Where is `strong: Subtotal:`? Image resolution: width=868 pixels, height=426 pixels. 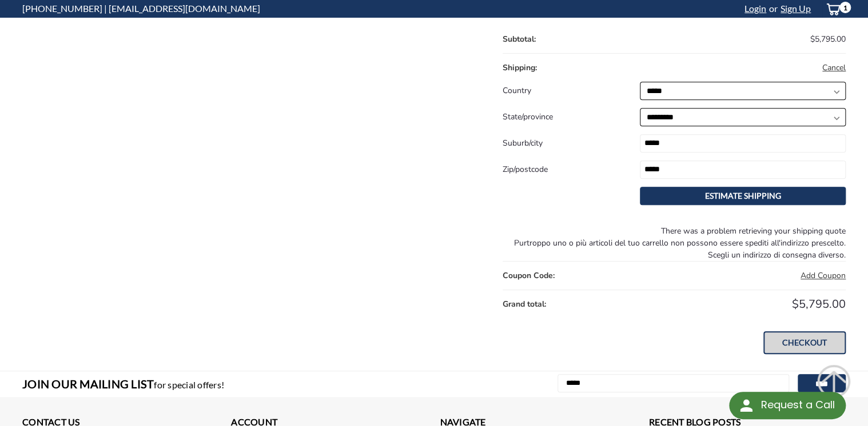
strong: Subtotal: is located at coordinates (519, 39).